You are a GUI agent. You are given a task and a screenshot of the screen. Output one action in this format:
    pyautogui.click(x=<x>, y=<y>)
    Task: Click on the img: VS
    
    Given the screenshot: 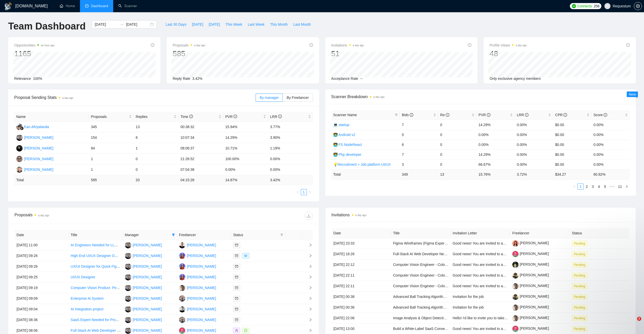 What is the action you would take?
    pyautogui.click(x=182, y=288)
    